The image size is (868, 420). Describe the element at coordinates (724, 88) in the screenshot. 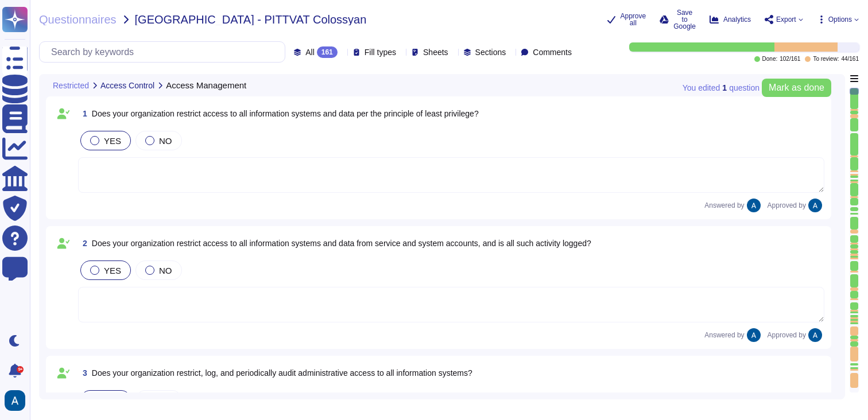

I see `b: 1` at that location.